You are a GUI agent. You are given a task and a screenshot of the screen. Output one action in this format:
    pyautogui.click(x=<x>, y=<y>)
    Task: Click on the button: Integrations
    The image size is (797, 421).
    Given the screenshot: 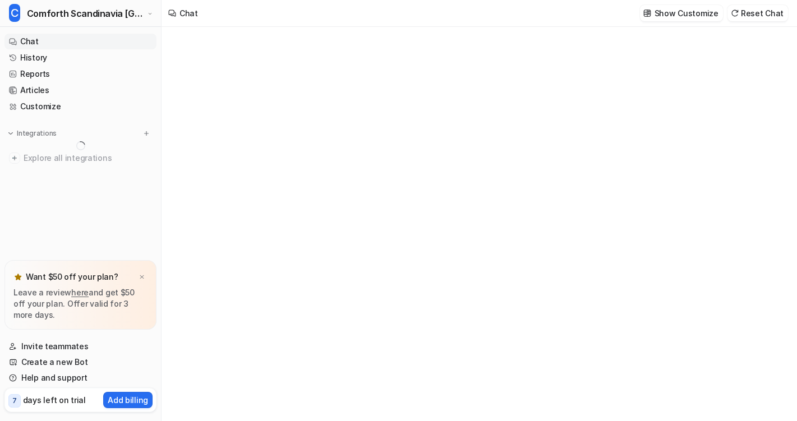 What is the action you would take?
    pyautogui.click(x=32, y=133)
    